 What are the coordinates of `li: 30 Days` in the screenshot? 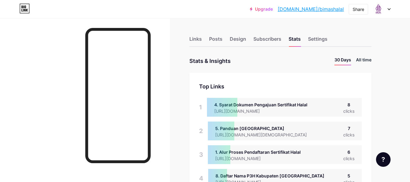 It's located at (342, 61).